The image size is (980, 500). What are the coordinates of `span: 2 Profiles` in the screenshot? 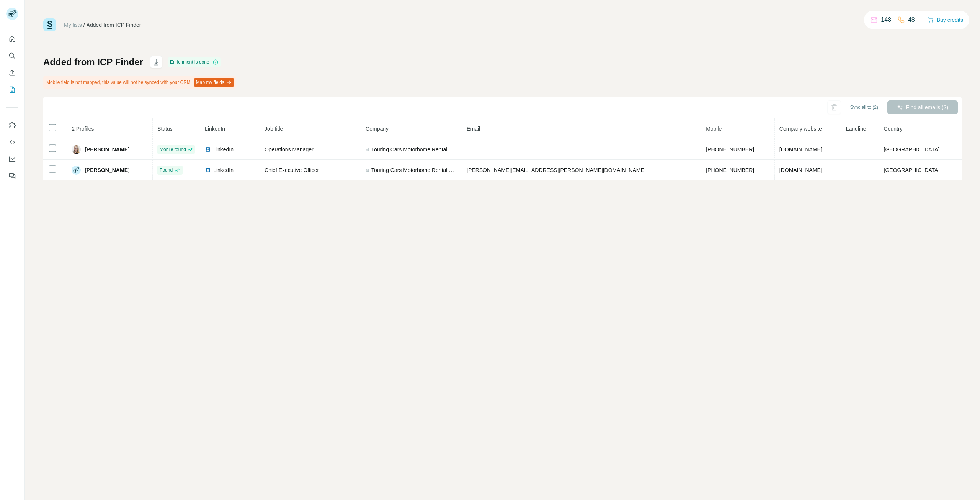 It's located at (83, 128).